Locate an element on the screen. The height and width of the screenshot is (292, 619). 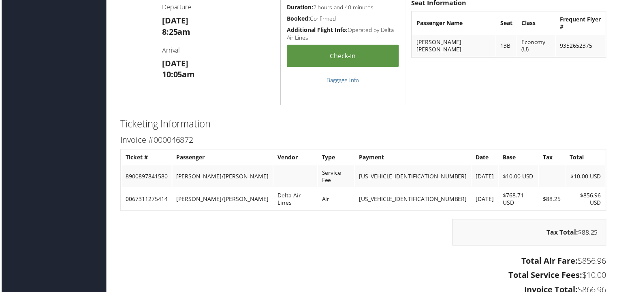
th: Frequent Flyer # is located at coordinates (582, 23).